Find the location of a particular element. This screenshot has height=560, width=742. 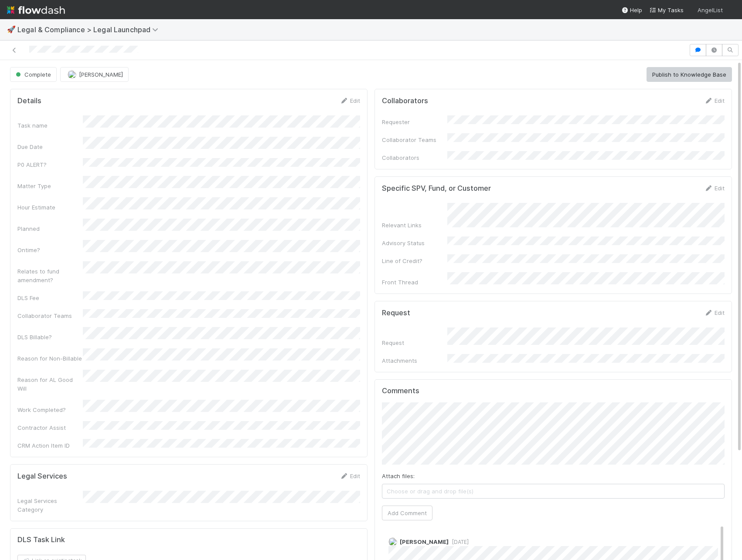

div: Legal Services Category is located at coordinates (50, 506).